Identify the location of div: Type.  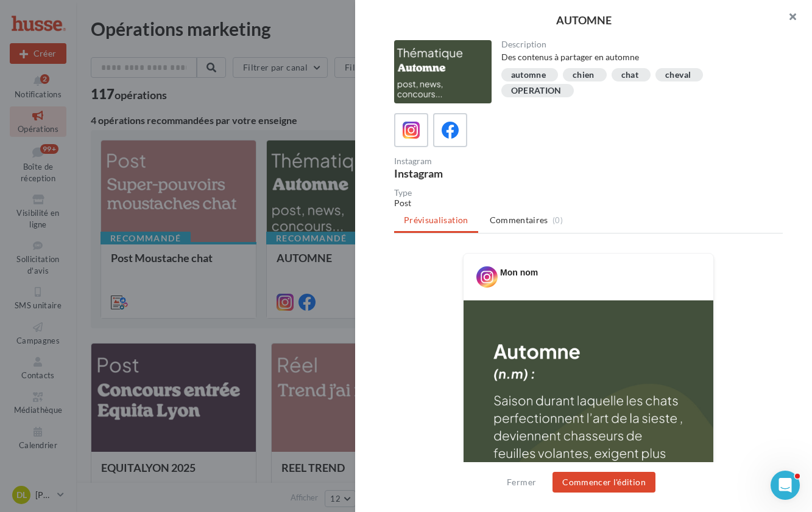
(588, 193).